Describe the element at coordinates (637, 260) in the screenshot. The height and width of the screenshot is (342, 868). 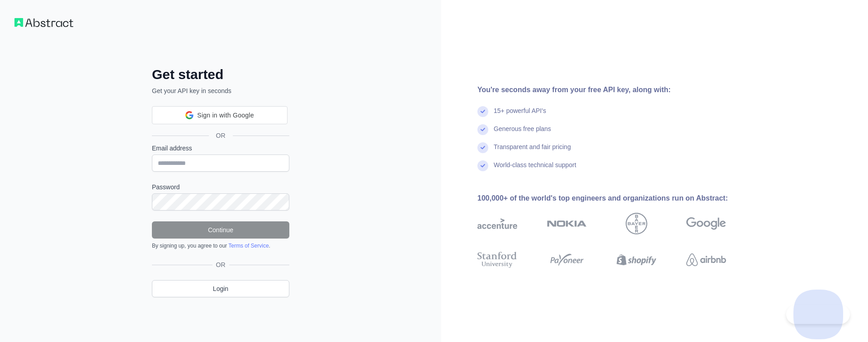
I see `img: shopify` at that location.